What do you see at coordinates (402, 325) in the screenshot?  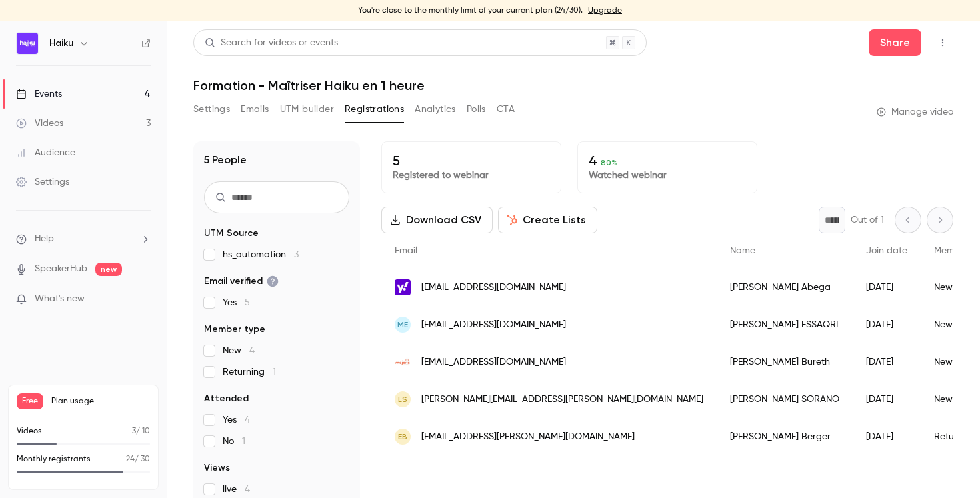 I see `span: ME` at bounding box center [402, 325].